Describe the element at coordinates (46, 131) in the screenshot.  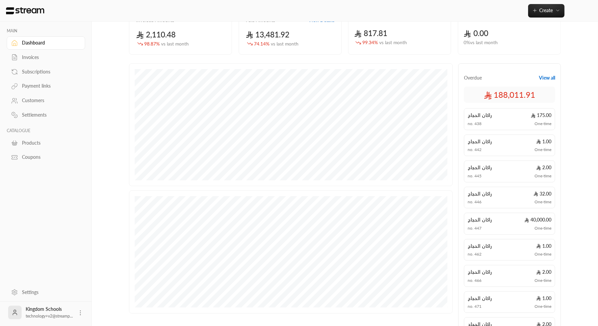
I see `p: CATALOGUE` at that location.